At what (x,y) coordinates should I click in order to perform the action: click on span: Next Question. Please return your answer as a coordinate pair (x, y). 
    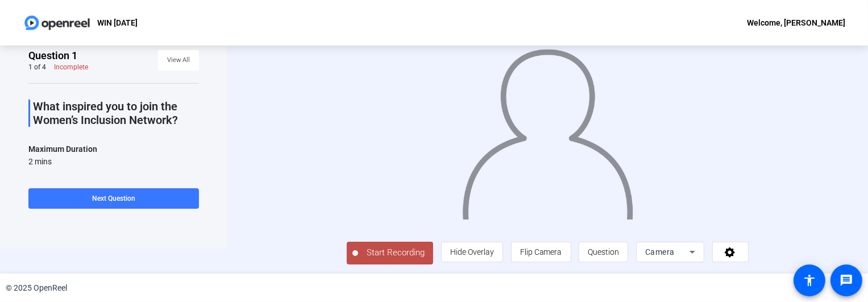
    Looking at the image, I should click on (114, 198).